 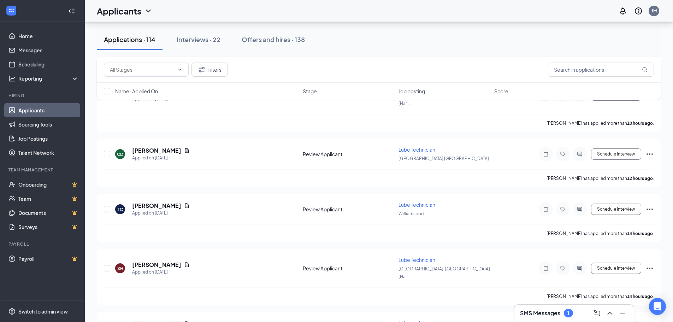 I want to click on div: JM, so click(x=654, y=11).